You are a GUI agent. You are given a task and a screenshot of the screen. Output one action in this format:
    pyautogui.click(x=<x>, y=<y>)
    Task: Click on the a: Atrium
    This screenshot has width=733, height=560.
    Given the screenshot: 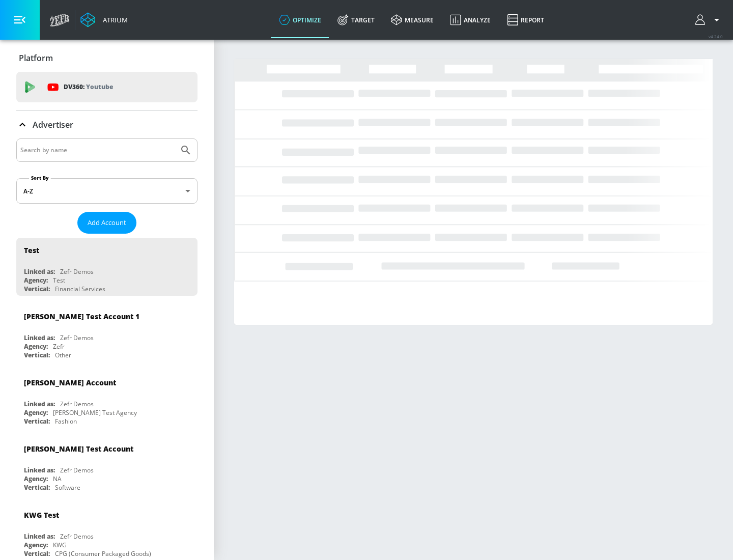 What is the action you would take?
    pyautogui.click(x=104, y=20)
    